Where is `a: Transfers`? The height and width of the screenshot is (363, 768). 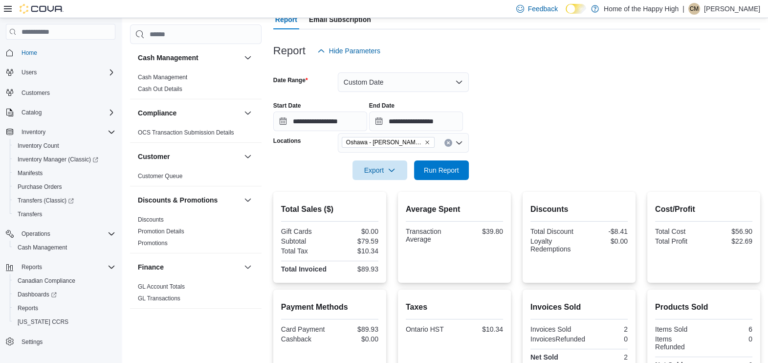
a: Transfers is located at coordinates (30, 214).